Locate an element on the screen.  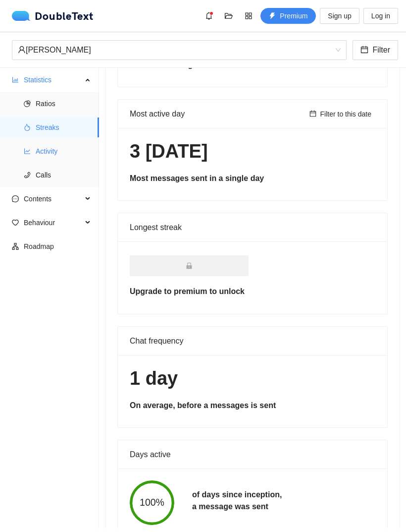
span: Filter is located at coordinates (381, 49).